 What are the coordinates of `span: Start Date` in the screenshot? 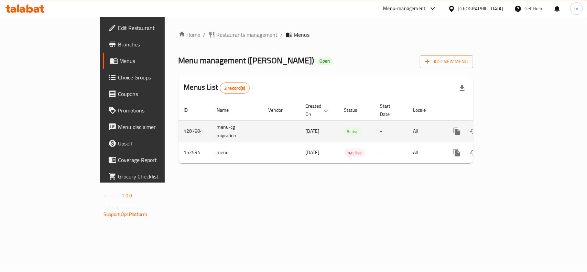 It's located at (390, 110).